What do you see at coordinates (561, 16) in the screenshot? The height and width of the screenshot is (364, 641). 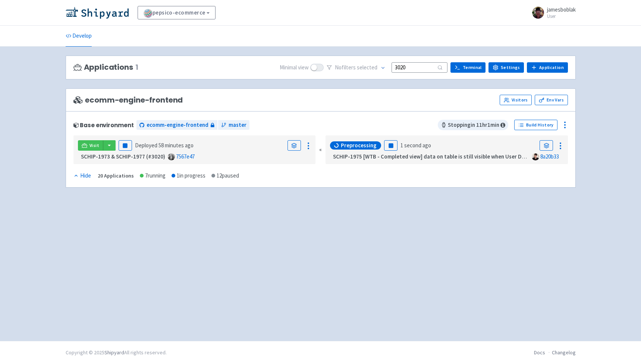 I see `small: User` at bounding box center [561, 16].